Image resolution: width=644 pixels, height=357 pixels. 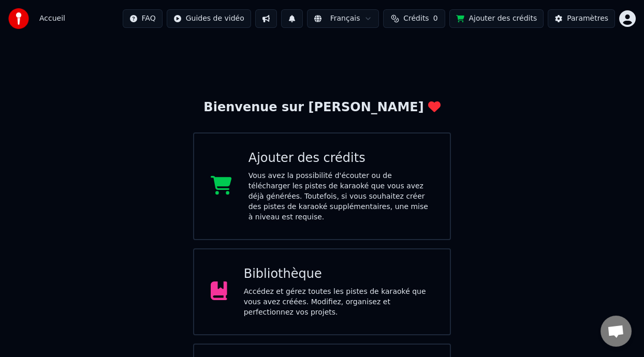 I want to click on div: Bibliothèque, so click(x=339, y=274).